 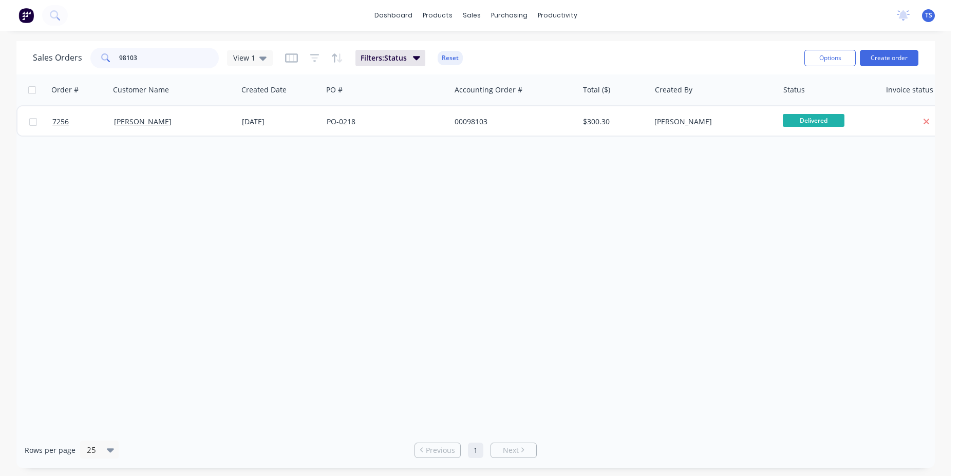 I want to click on div: sales, so click(x=472, y=15).